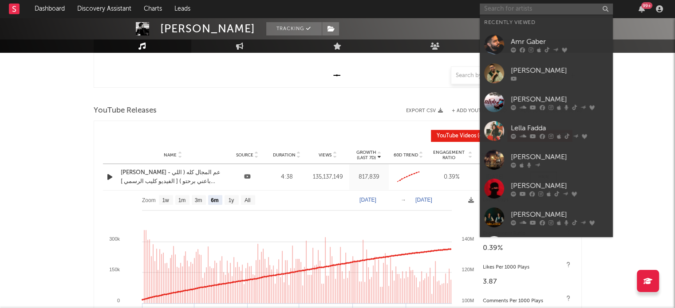  I want to click on button: + Add YouTube Video, so click(479, 111).